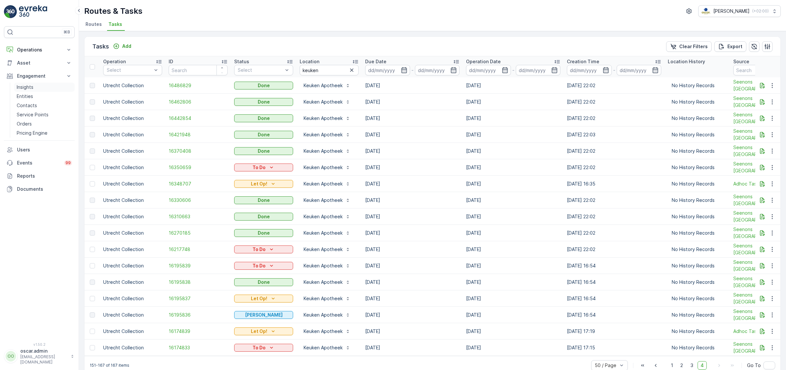  Describe the element at coordinates (94, 24) in the screenshot. I see `span: Routes` at that location.